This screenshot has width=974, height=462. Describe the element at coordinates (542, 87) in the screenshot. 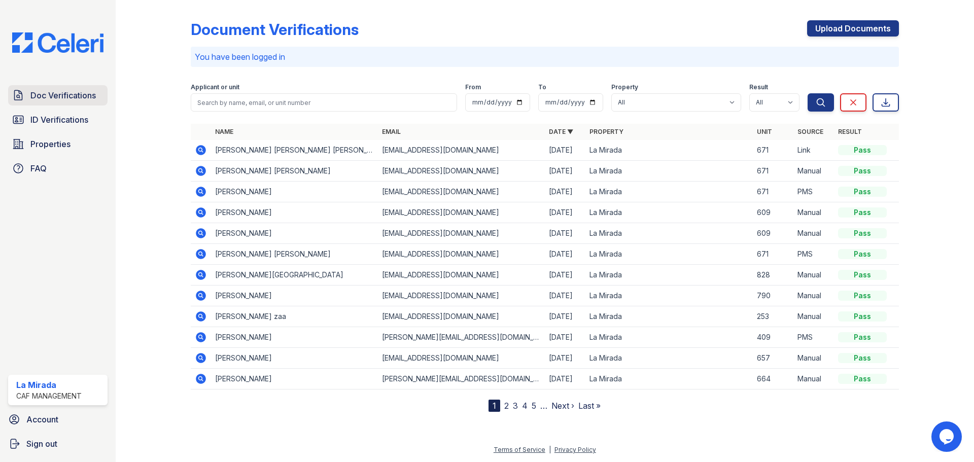

I see `label: To` at that location.